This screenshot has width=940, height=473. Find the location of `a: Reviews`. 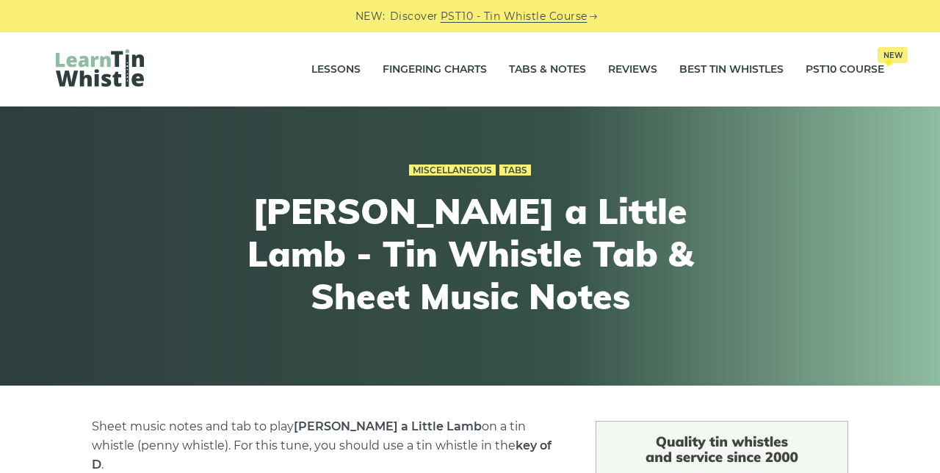

a: Reviews is located at coordinates (633, 70).